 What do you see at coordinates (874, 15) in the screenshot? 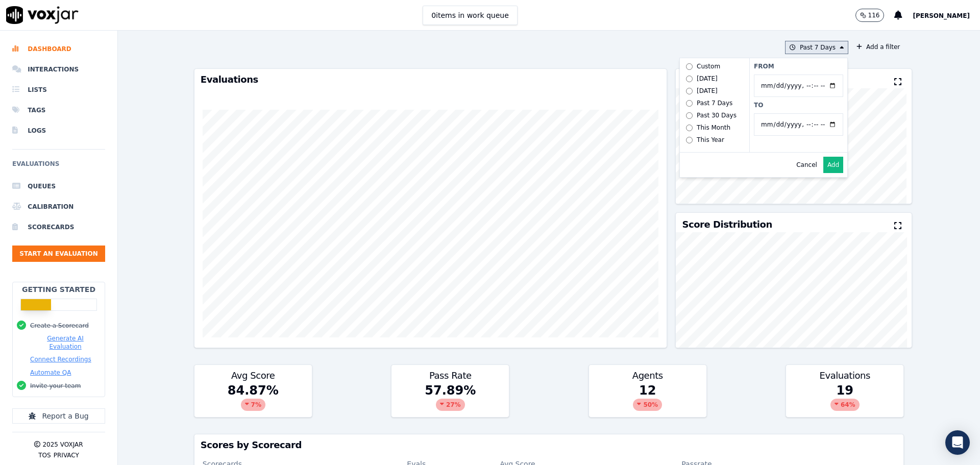
I see `p: 116` at bounding box center [874, 15].